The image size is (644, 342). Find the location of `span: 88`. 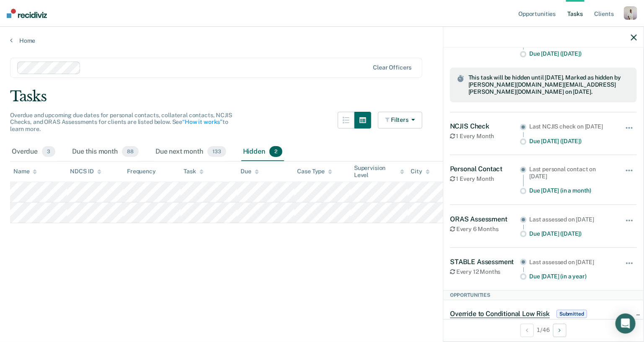

span: 88 is located at coordinates (130, 151).